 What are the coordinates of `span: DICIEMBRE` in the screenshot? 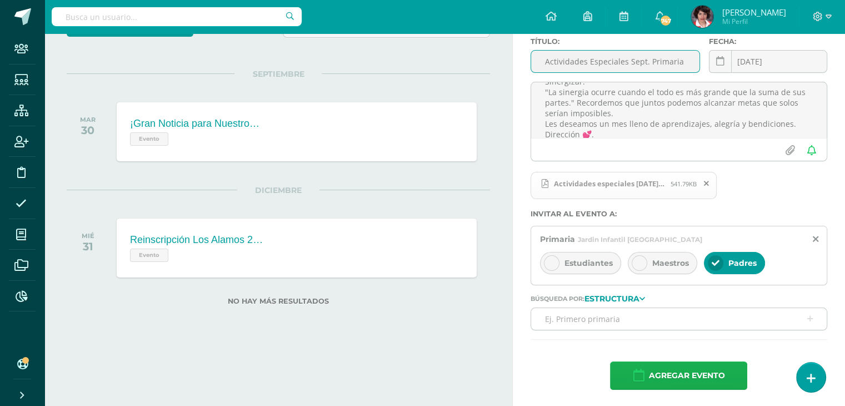 It's located at (278, 190).